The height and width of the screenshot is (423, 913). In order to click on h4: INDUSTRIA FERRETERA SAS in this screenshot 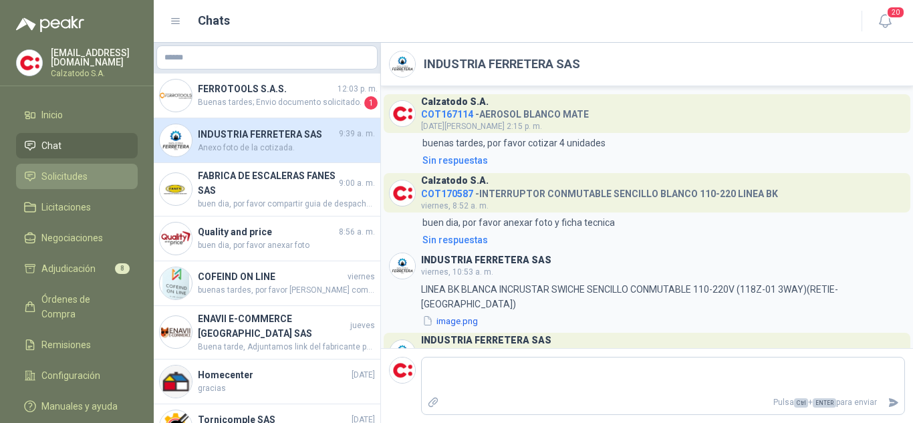, I will do `click(267, 134)`.